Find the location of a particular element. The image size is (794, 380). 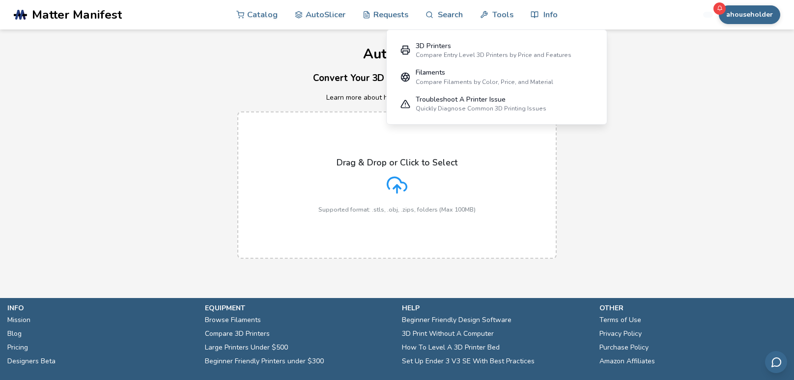

a: Beginner Friendly Design Software is located at coordinates (456, 320).